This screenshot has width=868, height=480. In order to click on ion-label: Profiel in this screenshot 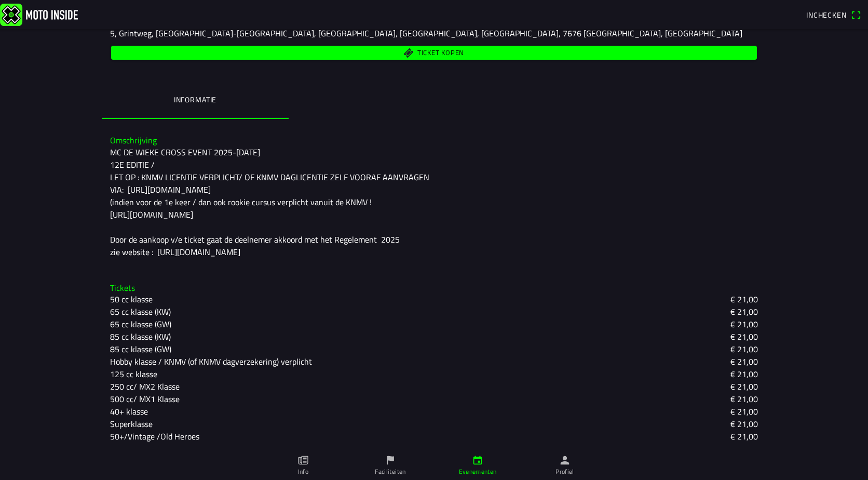, I will do `click(565, 471)`.